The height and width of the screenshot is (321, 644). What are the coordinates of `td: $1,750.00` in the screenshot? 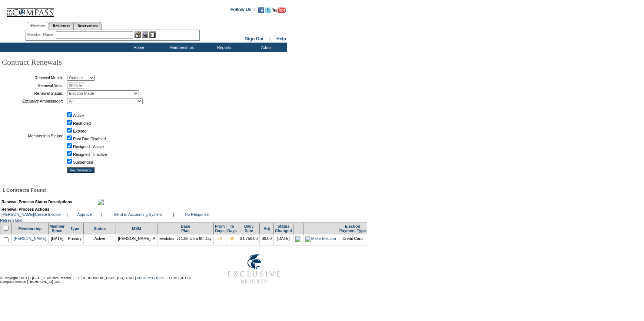 It's located at (249, 240).